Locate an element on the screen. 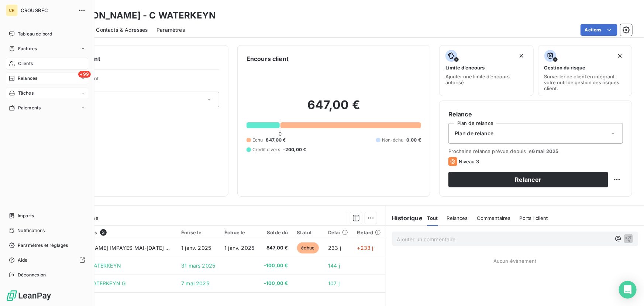  span: Prochaine relance prévue depuis le is located at coordinates (535, 151).